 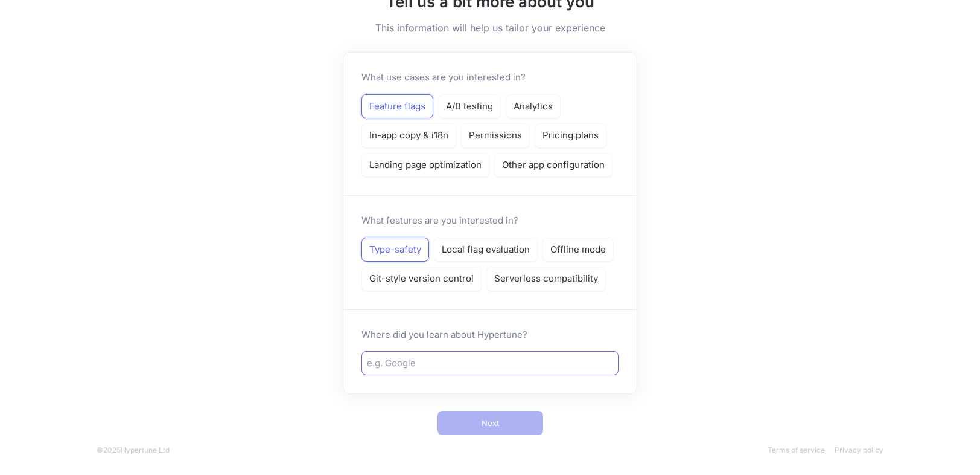 I want to click on p: Feature flags, so click(x=397, y=107).